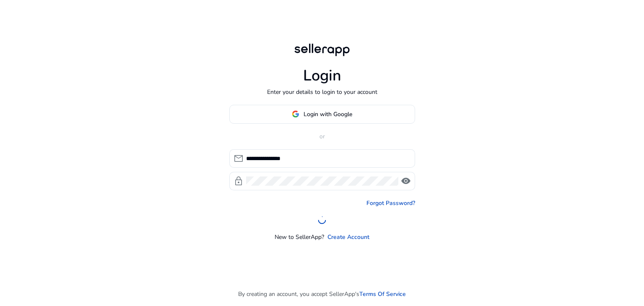  Describe the element at coordinates (382, 294) in the screenshot. I see `a: Terms Of Service` at that location.